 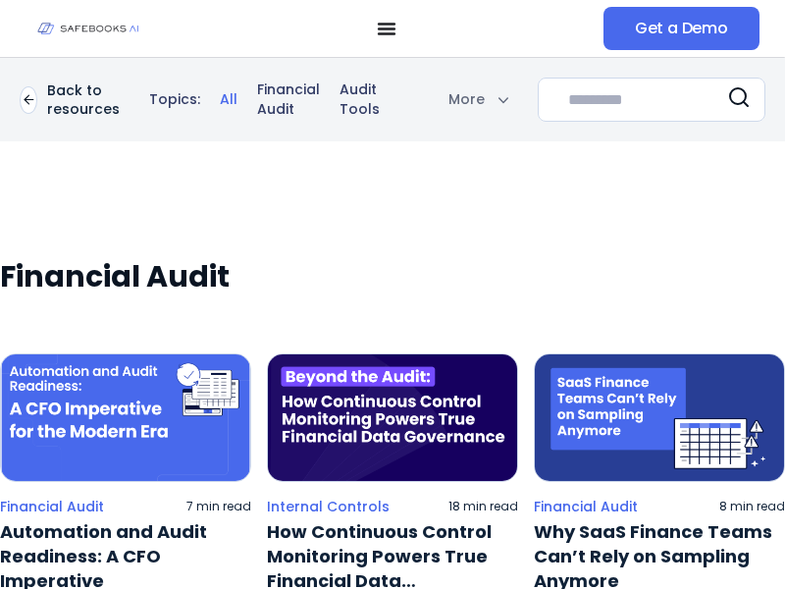 I want to click on p: Back to resources, so click(x=88, y=99).